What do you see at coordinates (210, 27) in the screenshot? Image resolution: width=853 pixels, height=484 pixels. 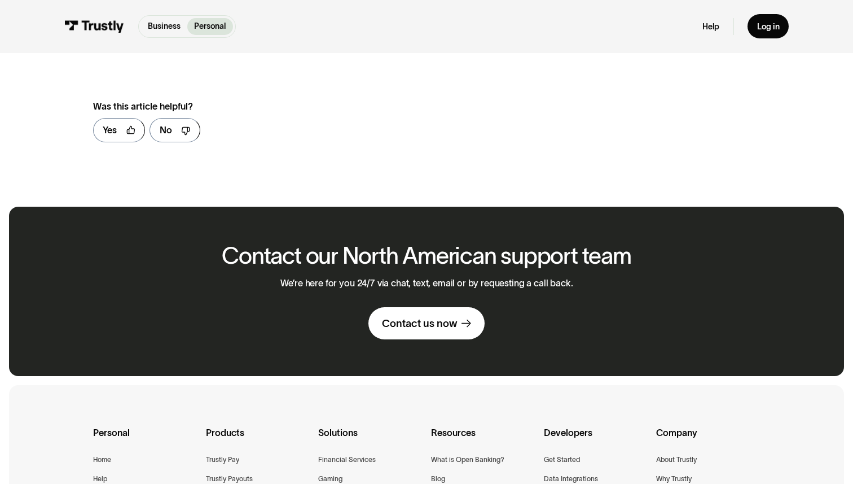 I see `a: Personal` at bounding box center [210, 27].